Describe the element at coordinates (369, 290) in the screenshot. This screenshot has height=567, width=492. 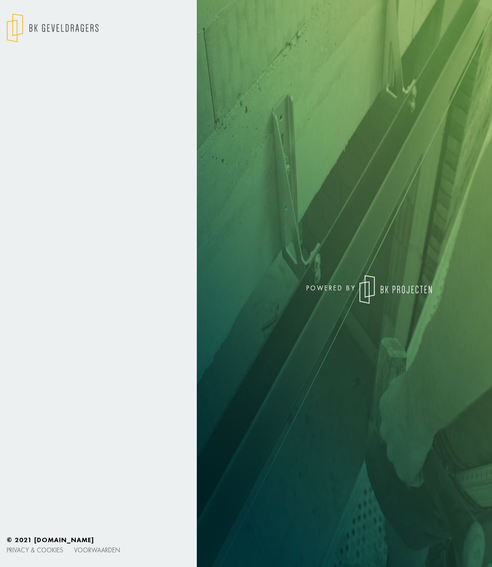
I see `div: powered by` at that location.